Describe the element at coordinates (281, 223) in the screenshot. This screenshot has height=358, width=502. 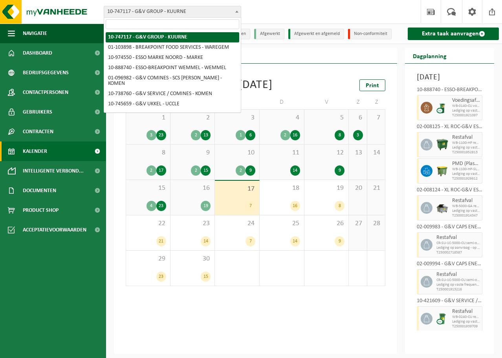
I see `span: 25` at that location.